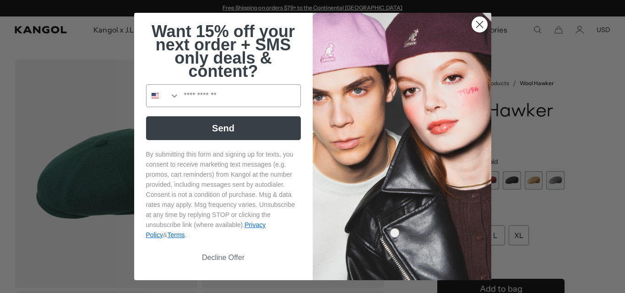  Describe the element at coordinates (223, 51) in the screenshot. I see `span: Want 15% off your next order + SMS only deals & content?` at that location.